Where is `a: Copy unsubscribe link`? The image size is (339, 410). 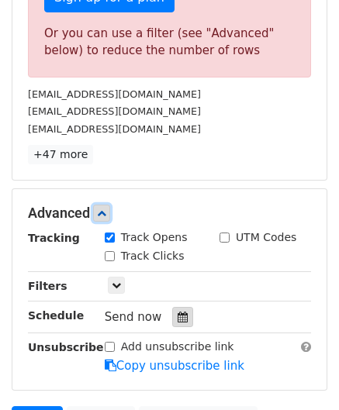
a: Copy unsubscribe link is located at coordinates (175, 366).